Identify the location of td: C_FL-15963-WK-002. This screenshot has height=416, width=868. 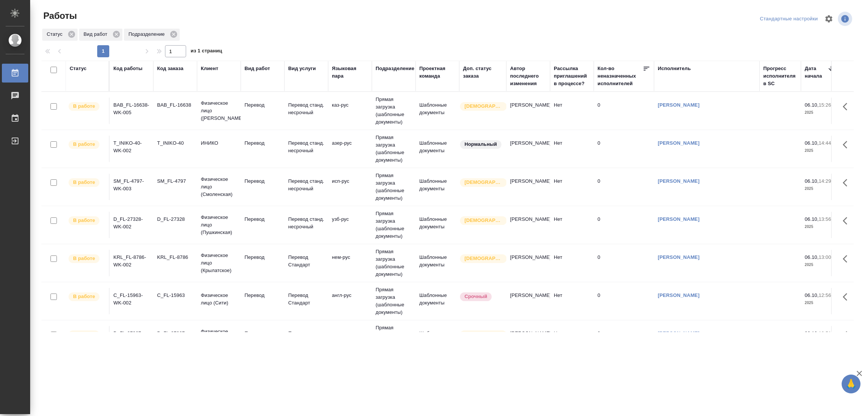
(132, 301).